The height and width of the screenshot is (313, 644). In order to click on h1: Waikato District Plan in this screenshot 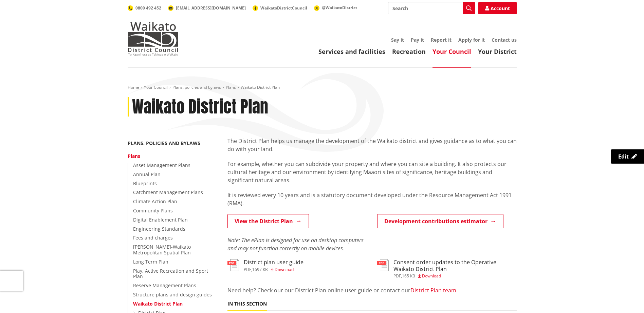, I will do `click(200, 107)`.